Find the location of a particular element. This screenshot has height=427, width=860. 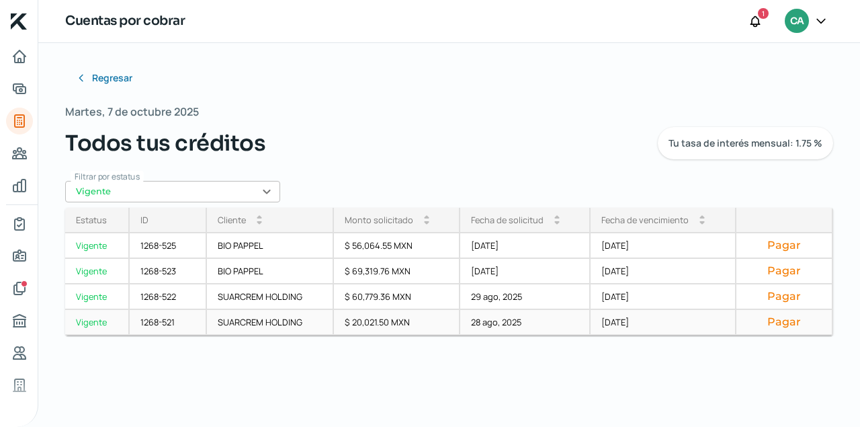

a: Mi contrato is located at coordinates (19, 224).